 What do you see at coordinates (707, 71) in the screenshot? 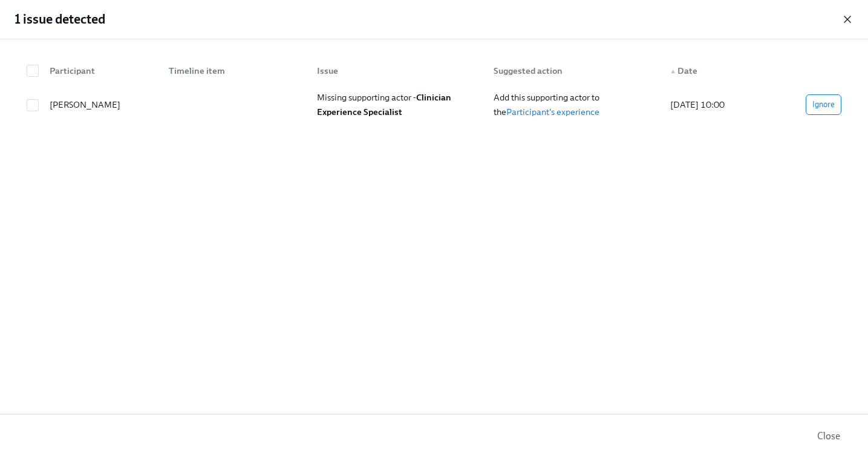
I see `div: Date` at bounding box center [707, 71].